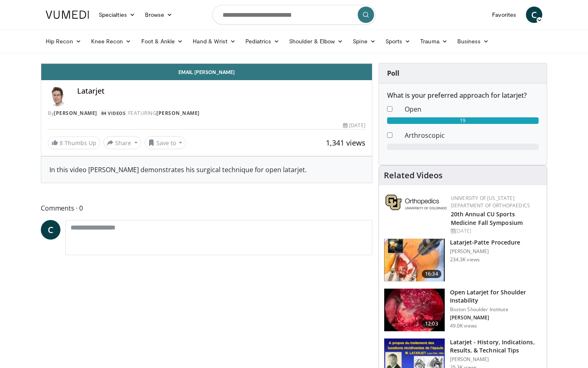  Describe the element at coordinates (474, 41) in the screenshot. I see `a: Business` at that location.